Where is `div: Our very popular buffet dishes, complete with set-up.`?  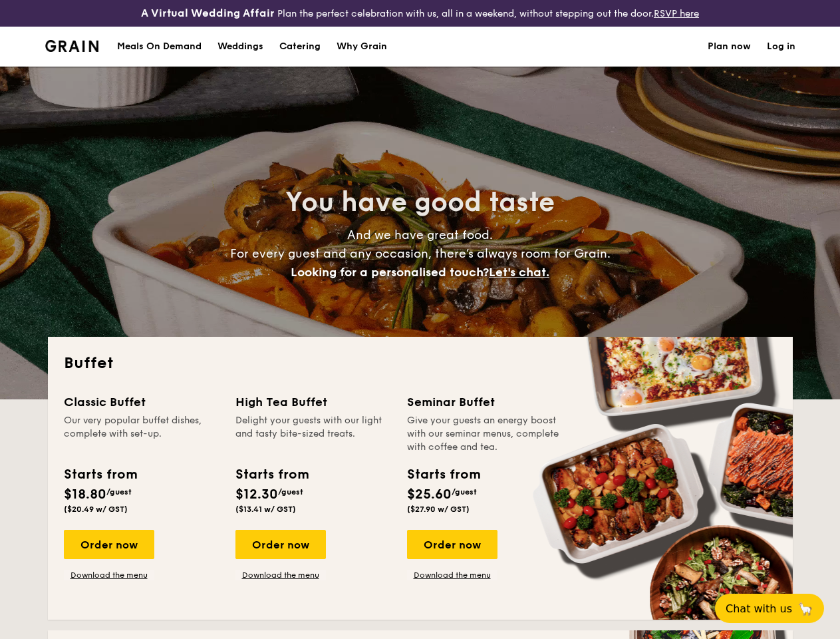 div: Our very popular buffet dishes, complete with set-up. is located at coordinates (142, 433).